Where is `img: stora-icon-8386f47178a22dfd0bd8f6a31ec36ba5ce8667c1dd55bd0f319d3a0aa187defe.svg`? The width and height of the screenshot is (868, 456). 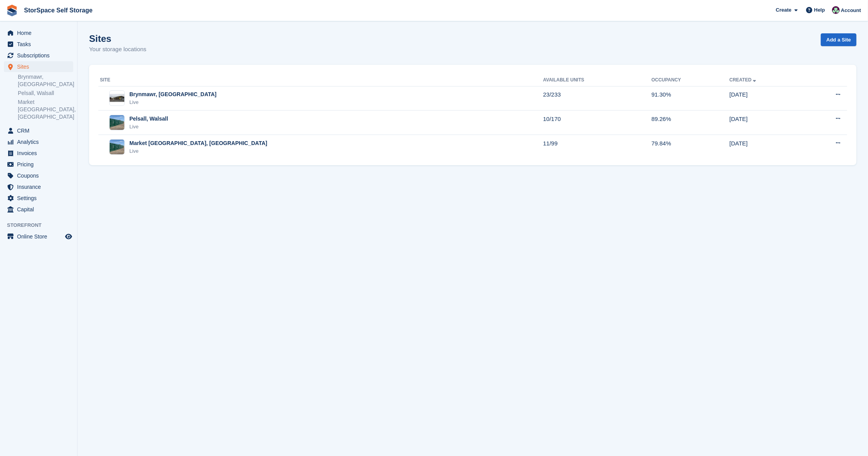 img: stora-icon-8386f47178a22dfd0bd8f6a31ec36ba5ce8667c1dd55bd0f319d3a0aa187defe.svg is located at coordinates (12, 11).